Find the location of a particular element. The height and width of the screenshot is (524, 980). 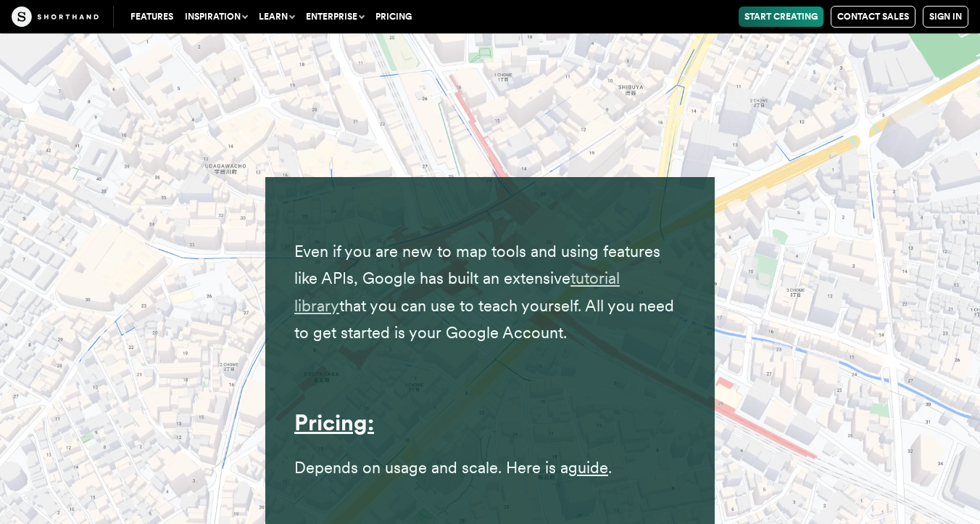

strong: Pricing is located at coordinates (331, 422).